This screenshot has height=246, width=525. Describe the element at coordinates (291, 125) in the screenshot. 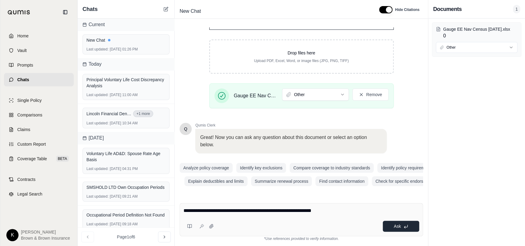

I see `span: Qumis Clerk` at that location.